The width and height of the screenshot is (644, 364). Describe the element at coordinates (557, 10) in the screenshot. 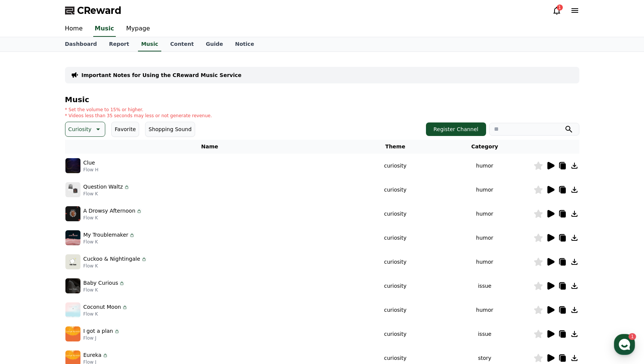

I see `a: 1` at that location.